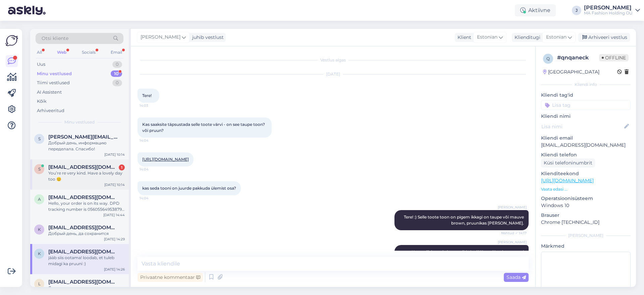  I want to click on span: kadrysaal@gmail.com, so click(83, 252).